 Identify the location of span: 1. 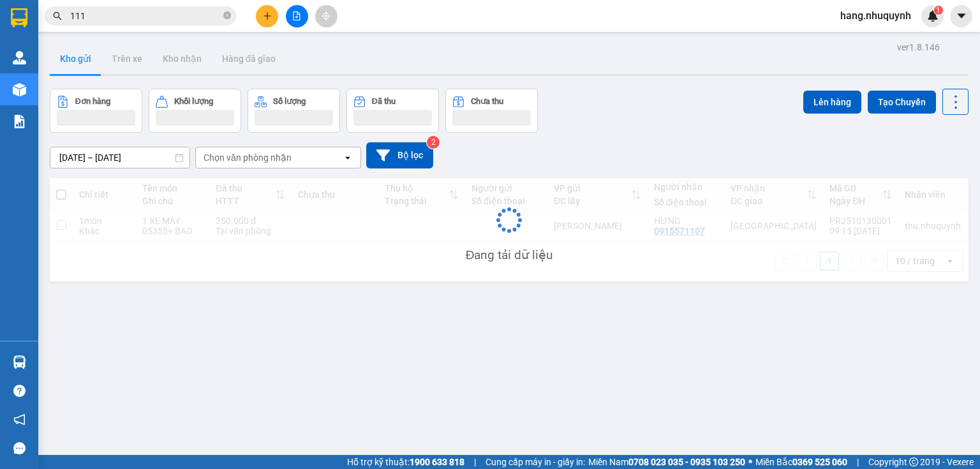
(938, 10).